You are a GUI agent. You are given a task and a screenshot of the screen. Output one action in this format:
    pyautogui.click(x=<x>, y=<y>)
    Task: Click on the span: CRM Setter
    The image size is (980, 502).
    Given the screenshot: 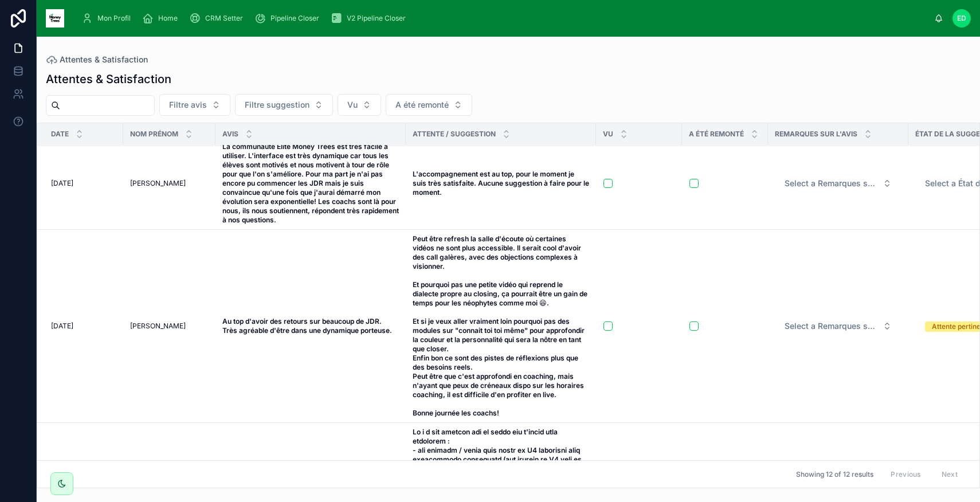 What is the action you would take?
    pyautogui.click(x=224, y=18)
    